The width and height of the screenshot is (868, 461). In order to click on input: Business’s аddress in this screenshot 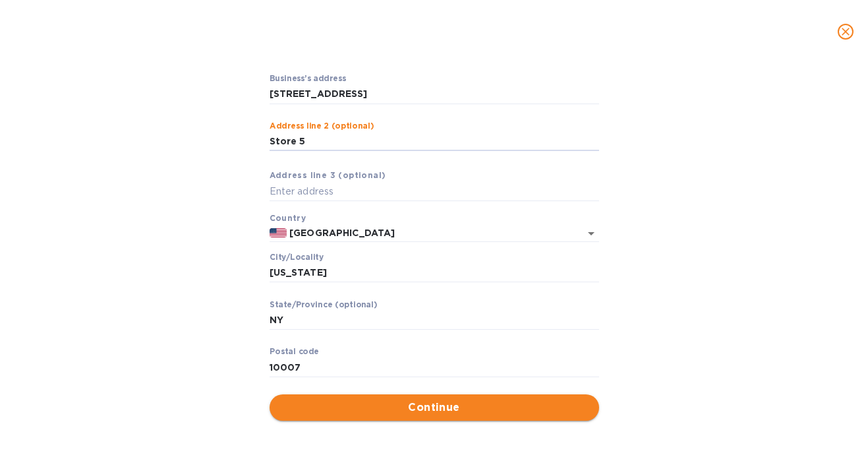, I will do `click(435, 95)`.